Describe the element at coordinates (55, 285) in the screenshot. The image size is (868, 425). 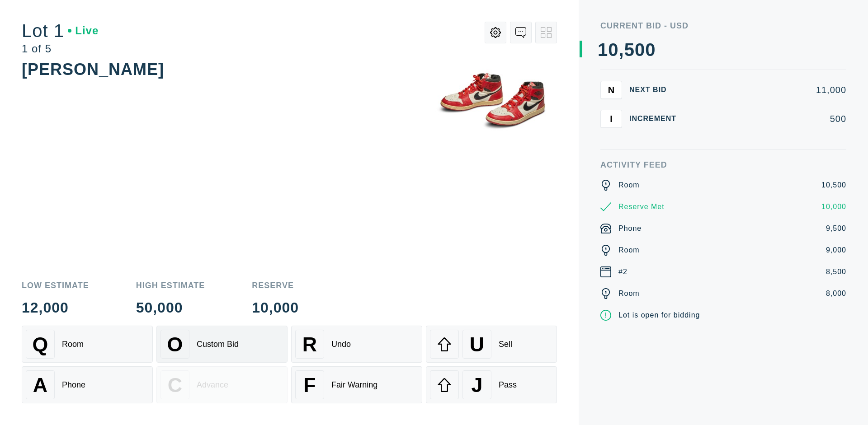
I see `div: Low Estimate` at that location.